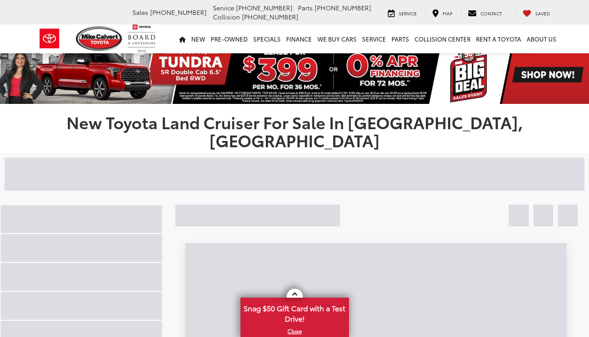 Image resolution: width=589 pixels, height=337 pixels. What do you see at coordinates (499, 39) in the screenshot?
I see `a: Rent a Toyota` at bounding box center [499, 39].